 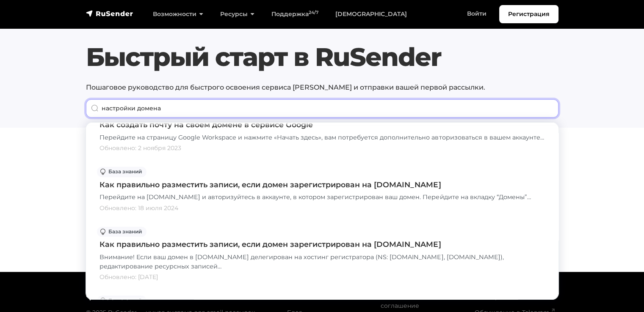 What do you see at coordinates (322, 108) in the screenshot?
I see `input: When autocomplete results are available use up and down arrows to review and enter to go to the d...` at bounding box center [322, 108].